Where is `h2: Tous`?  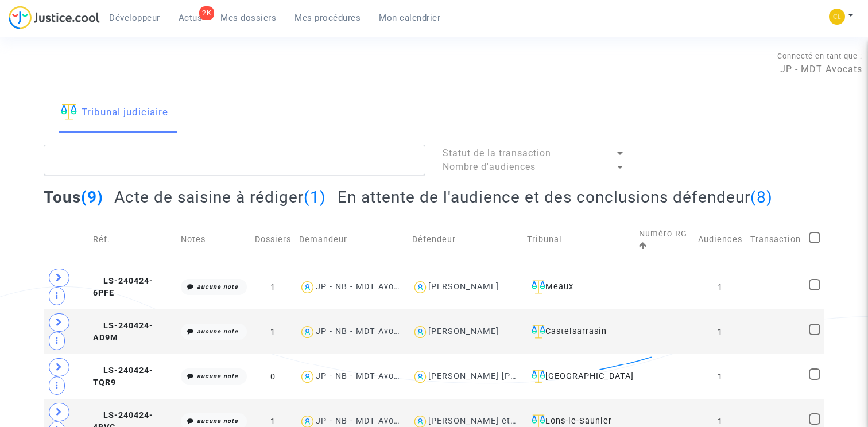
h2: Tous is located at coordinates (74, 196).